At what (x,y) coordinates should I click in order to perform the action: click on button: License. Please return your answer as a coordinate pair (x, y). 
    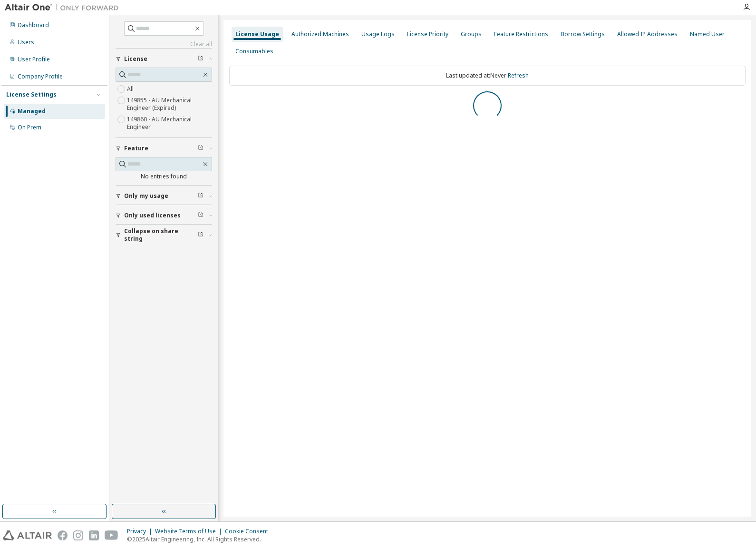
    Looking at the image, I should click on (164, 59).